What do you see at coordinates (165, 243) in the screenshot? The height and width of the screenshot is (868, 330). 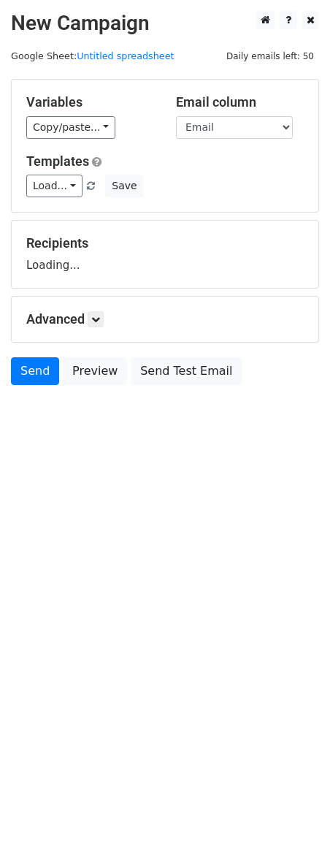 I see `h5: Recipients` at bounding box center [165, 243].